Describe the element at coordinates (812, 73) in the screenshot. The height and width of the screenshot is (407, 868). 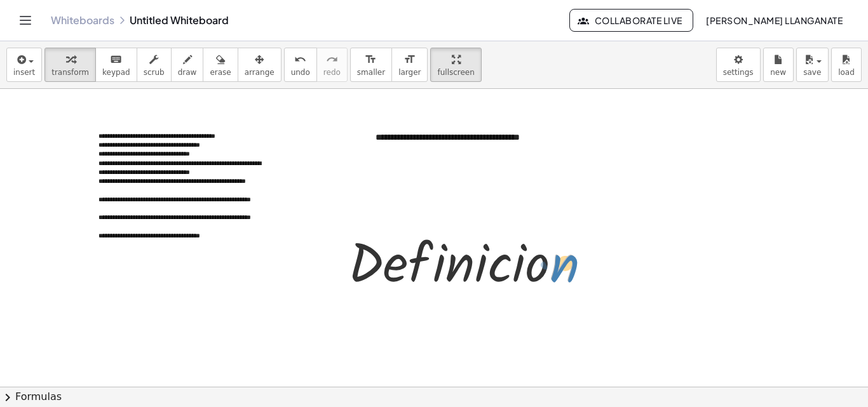
I see `span: save` at that location.